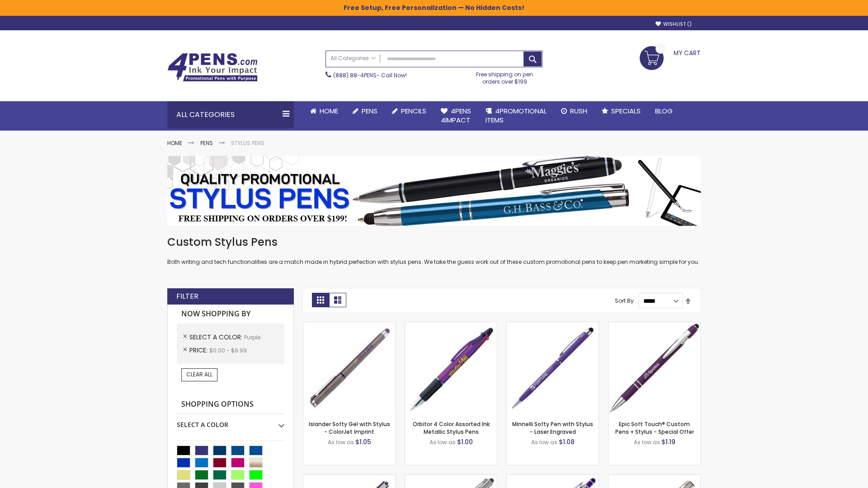  I want to click on span: All Categories, so click(353, 59).